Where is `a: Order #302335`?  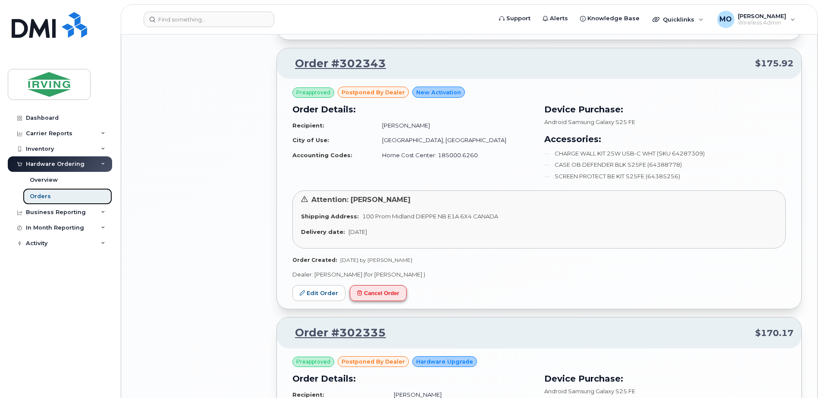
a: Order #302335 is located at coordinates (335, 333).